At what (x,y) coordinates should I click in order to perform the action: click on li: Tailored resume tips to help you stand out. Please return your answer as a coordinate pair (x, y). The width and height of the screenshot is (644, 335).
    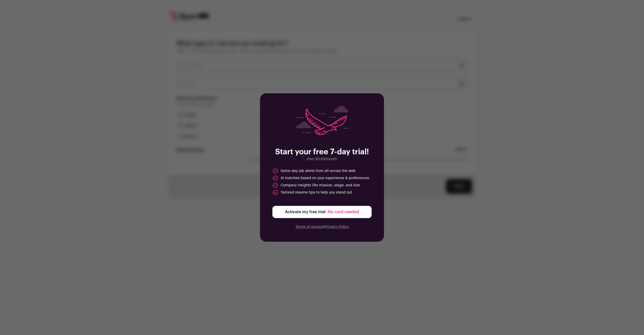
    Looking at the image, I should click on (312, 192).